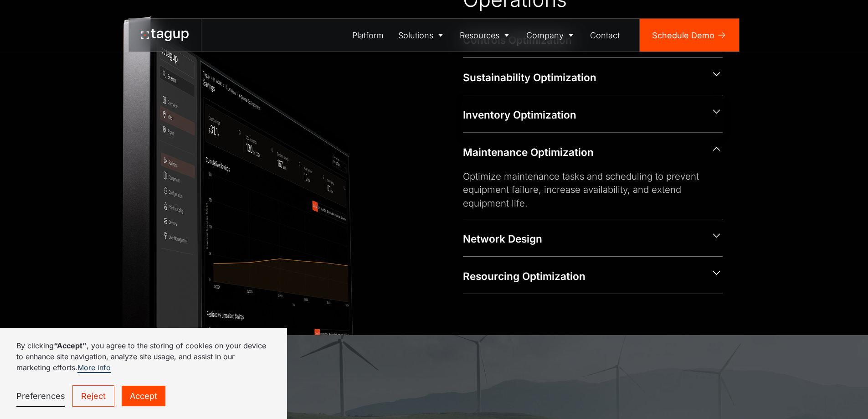 This screenshot has width=868, height=419. What do you see at coordinates (583, 78) in the screenshot?
I see `div: Sustainability Optimization` at bounding box center [583, 78].